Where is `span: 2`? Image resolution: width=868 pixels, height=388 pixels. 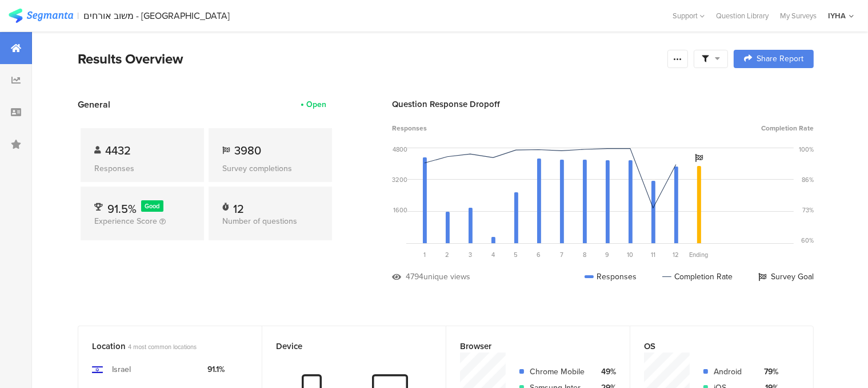
span: 2 is located at coordinates (447, 254).